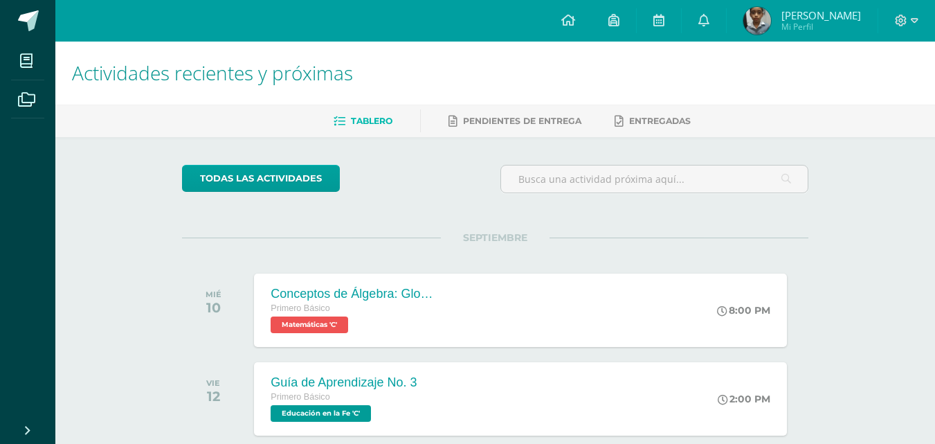  What do you see at coordinates (363, 121) in the screenshot?
I see `a: Tablero` at bounding box center [363, 121].